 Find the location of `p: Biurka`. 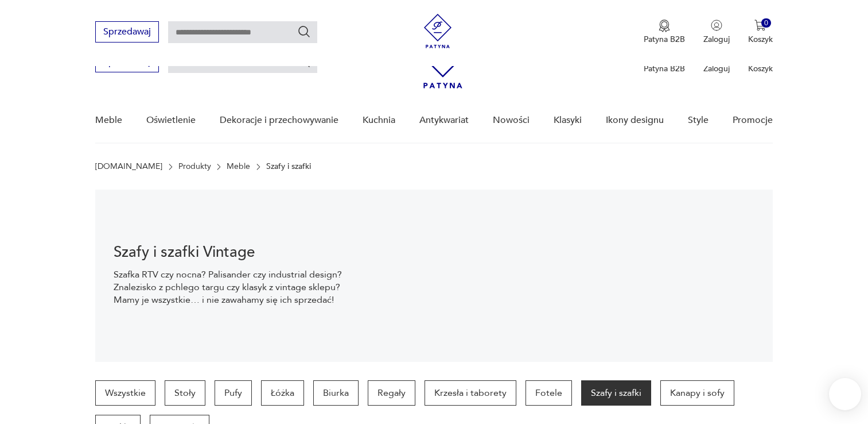

p: Biurka is located at coordinates (336, 393).